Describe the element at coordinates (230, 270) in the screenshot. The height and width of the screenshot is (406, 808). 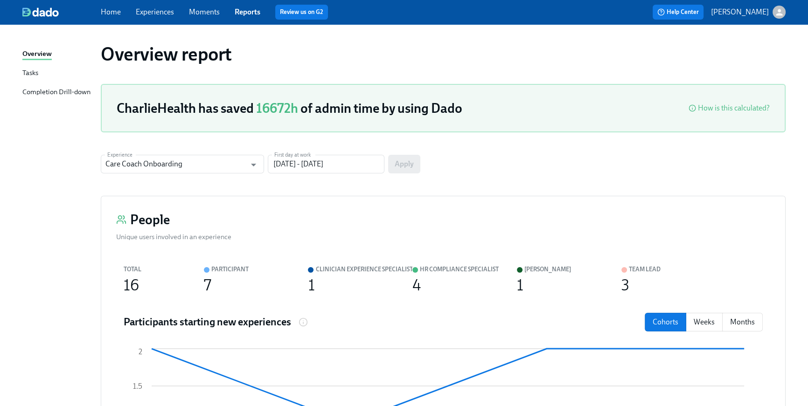
I see `div: Participant` at that location.